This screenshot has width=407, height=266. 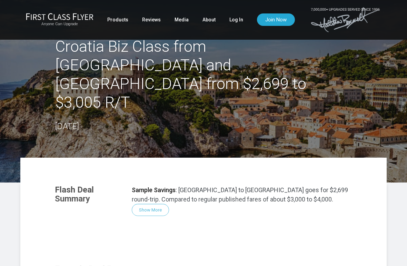 I want to click on strong: Sample Savings, so click(x=153, y=190).